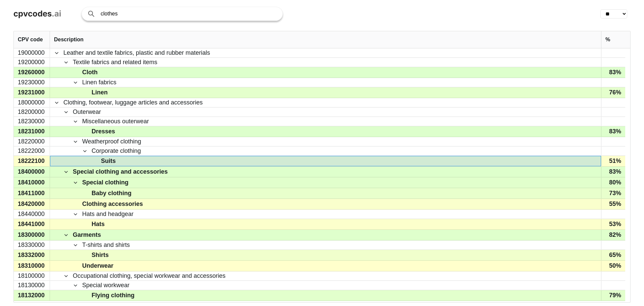 The height and width of the screenshot is (306, 644). I want to click on div: 18410000, so click(32, 182).